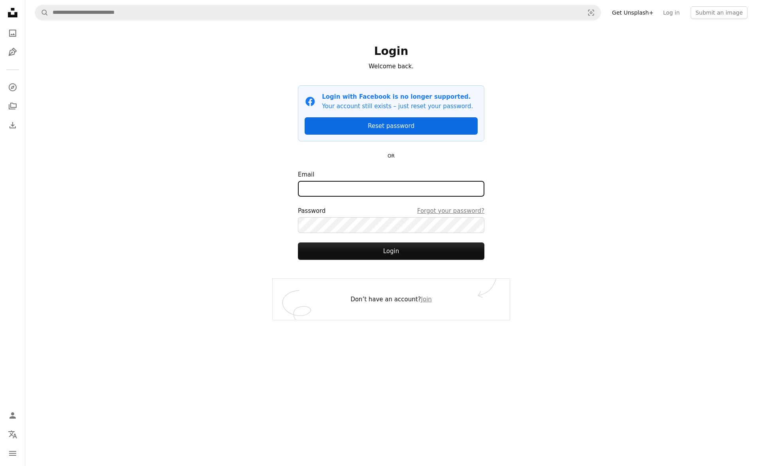  What do you see at coordinates (42, 13) in the screenshot?
I see `button: Search Unsplash` at bounding box center [42, 13].